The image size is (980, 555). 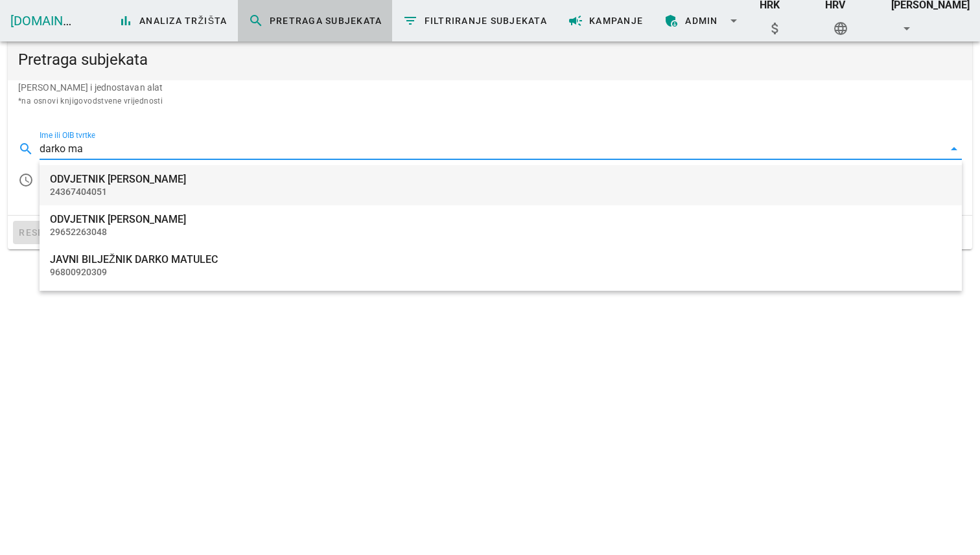 I want to click on div: Pretraga subjekata, so click(x=490, y=59).